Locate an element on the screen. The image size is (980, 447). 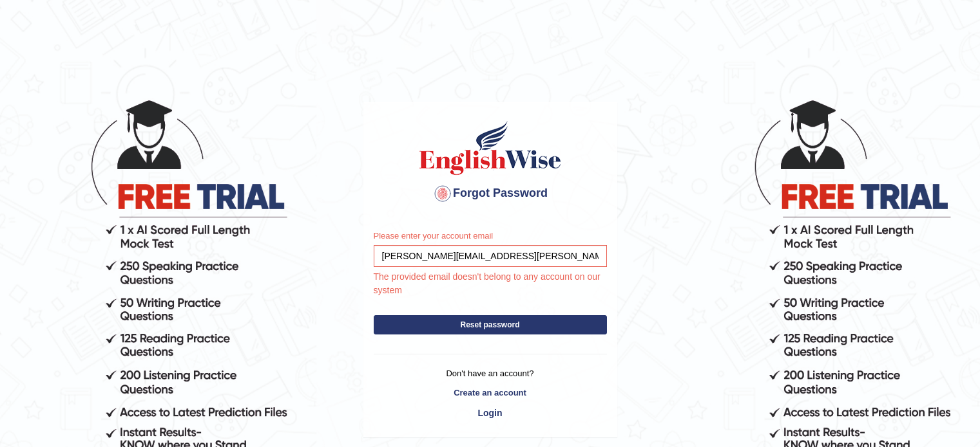
img: English Wise is located at coordinates (490, 148).